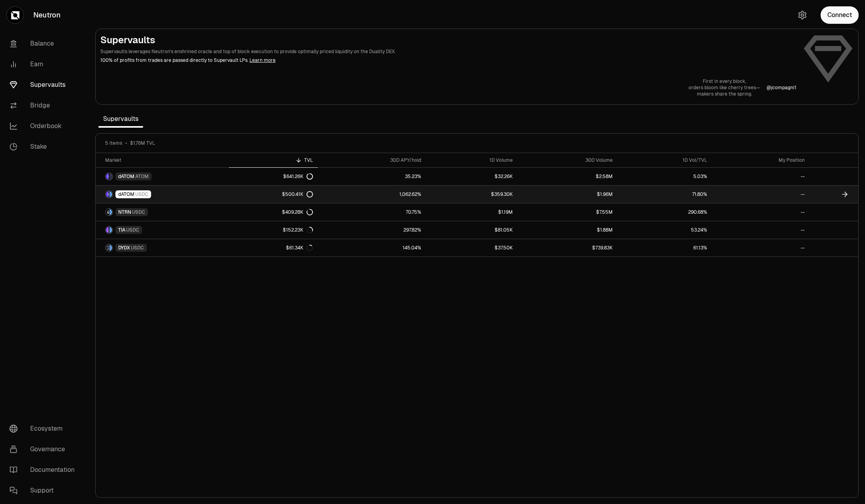  What do you see at coordinates (299, 248) in the screenshot?
I see `div: $61.34K` at bounding box center [299, 248].